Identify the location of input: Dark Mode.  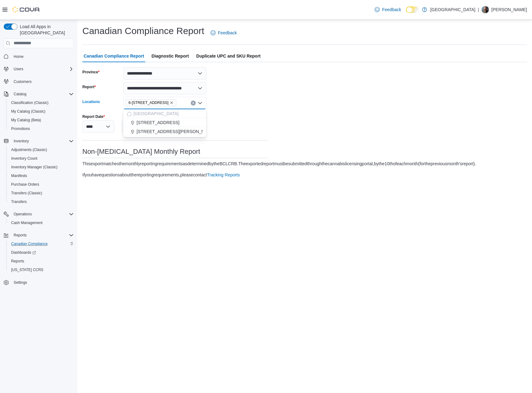
(412, 10).